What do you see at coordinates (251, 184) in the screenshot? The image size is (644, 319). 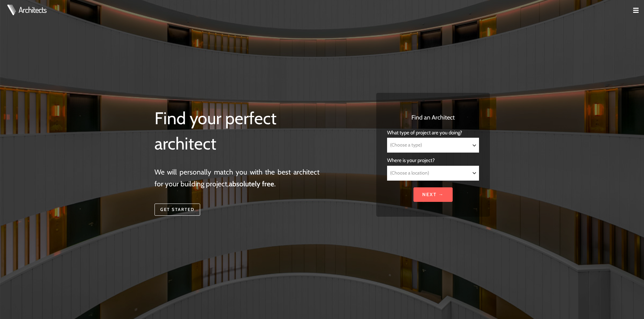 I see `strong: absolutely free` at bounding box center [251, 184].